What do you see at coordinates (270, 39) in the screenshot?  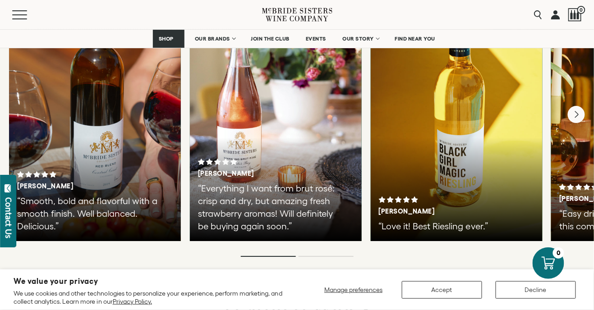 I see `a: JOIN THE CLUB` at bounding box center [270, 39].